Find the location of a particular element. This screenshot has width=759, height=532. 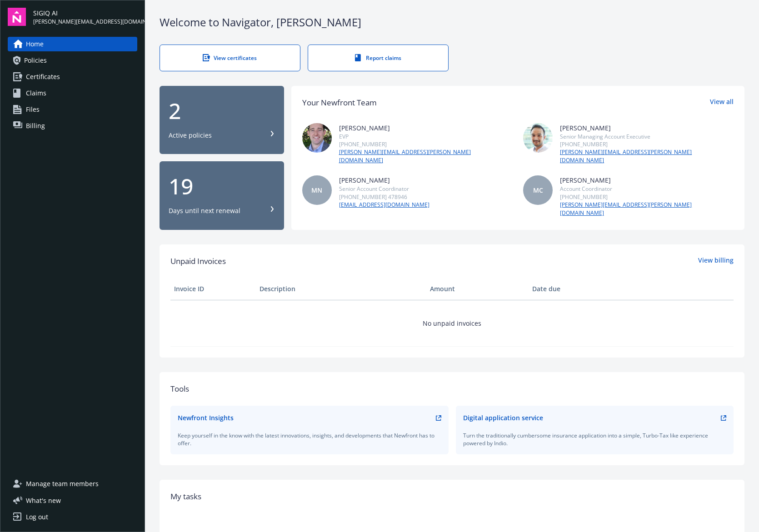

a: Home is located at coordinates (72, 44).